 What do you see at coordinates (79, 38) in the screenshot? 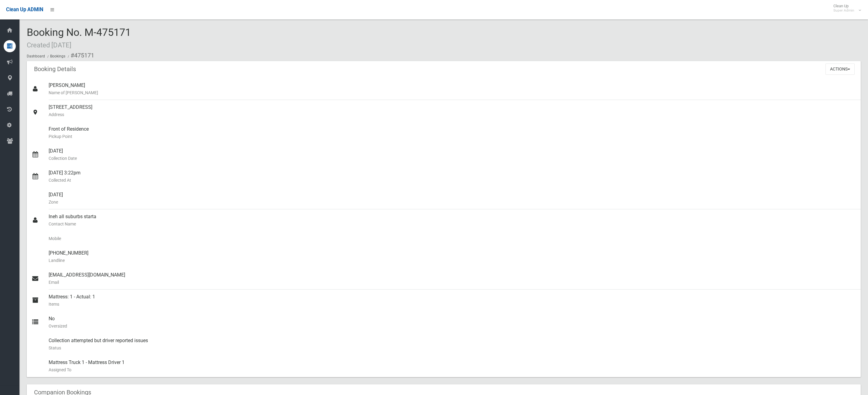
I see `span: Booking No. M-475171` at bounding box center [79, 38].